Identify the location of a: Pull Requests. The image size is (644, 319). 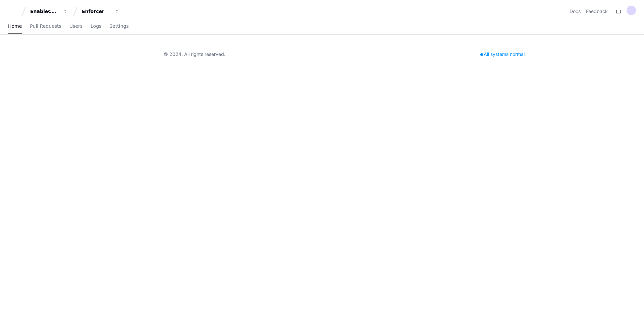
(45, 27).